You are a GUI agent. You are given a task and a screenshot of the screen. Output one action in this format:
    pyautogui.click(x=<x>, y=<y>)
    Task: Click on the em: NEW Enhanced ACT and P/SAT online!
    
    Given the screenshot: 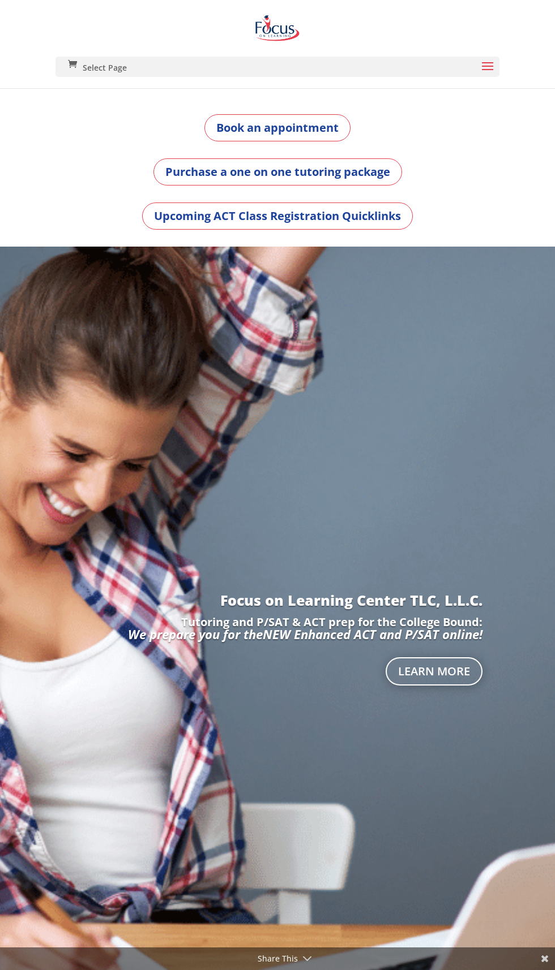 What is the action you would take?
    pyautogui.click(x=372, y=634)
    